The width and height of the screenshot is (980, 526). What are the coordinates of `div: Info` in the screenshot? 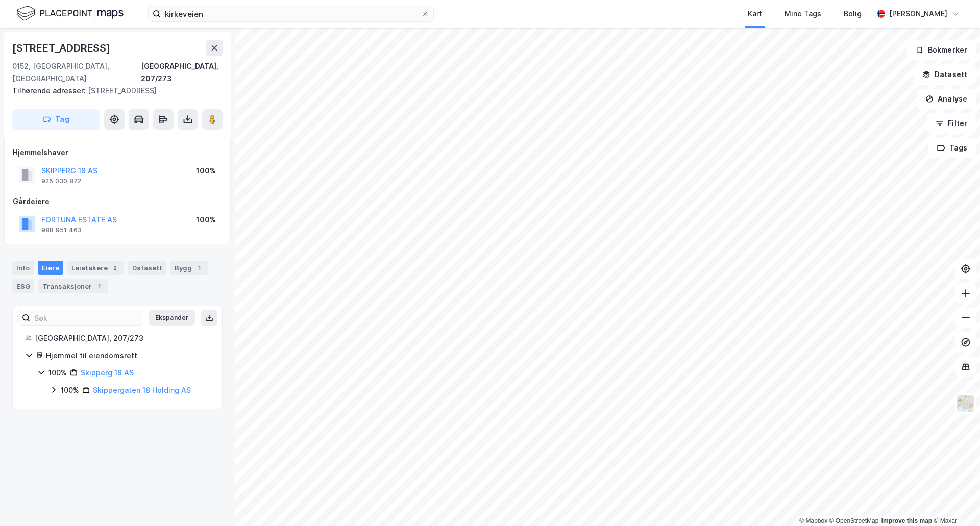 It's located at (23, 268).